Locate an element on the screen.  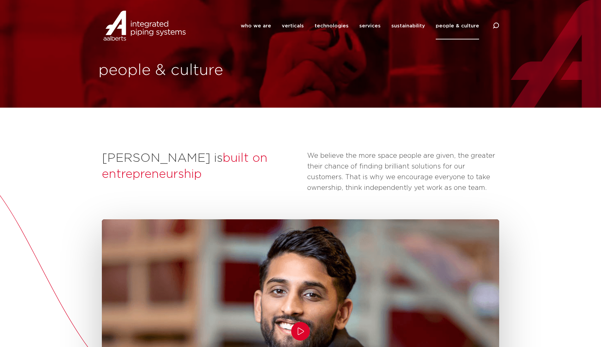
span: built on entrepreneurship is located at coordinates (185, 166).